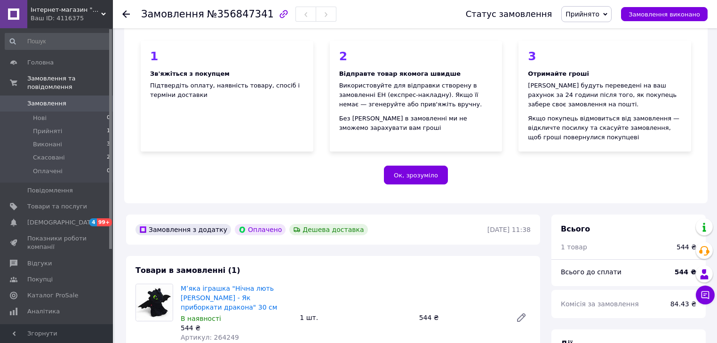 This screenshot has width=717, height=343. I want to click on span: Інструменти веб-майстра та SEO, so click(57, 332).